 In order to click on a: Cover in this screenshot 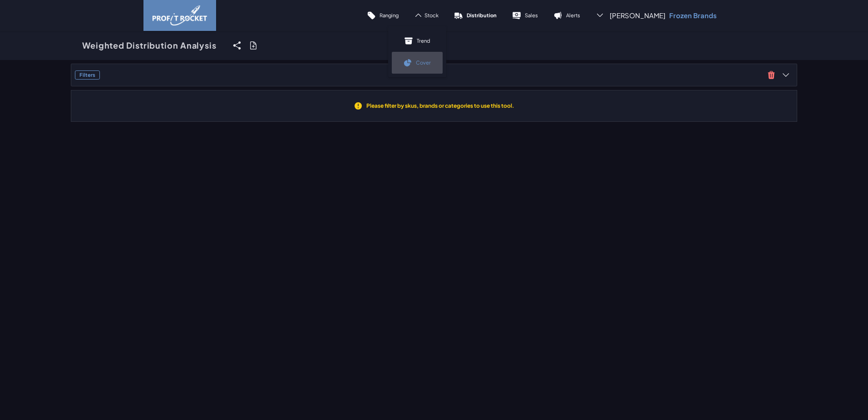, I will do `click(417, 63)`.